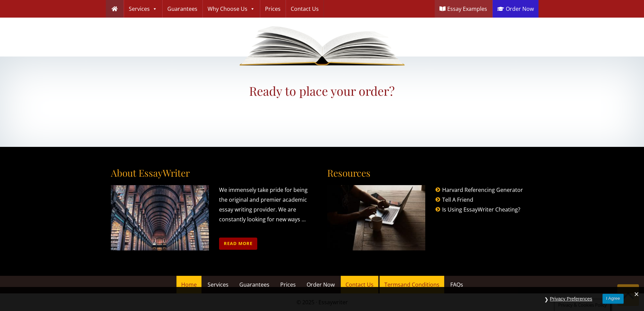  What do you see at coordinates (420, 284) in the screenshot?
I see `span: and Conditions` at bounding box center [420, 284].